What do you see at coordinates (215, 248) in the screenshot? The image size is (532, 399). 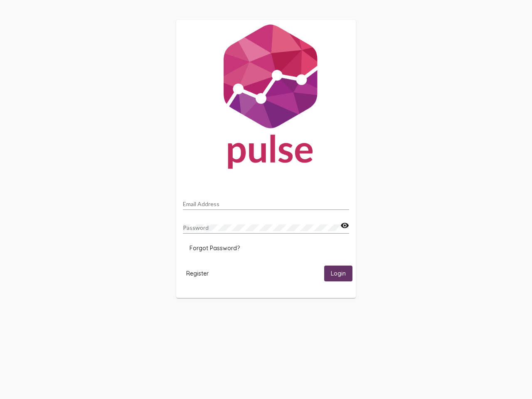 I see `button: Forgot Password?` at bounding box center [215, 248].